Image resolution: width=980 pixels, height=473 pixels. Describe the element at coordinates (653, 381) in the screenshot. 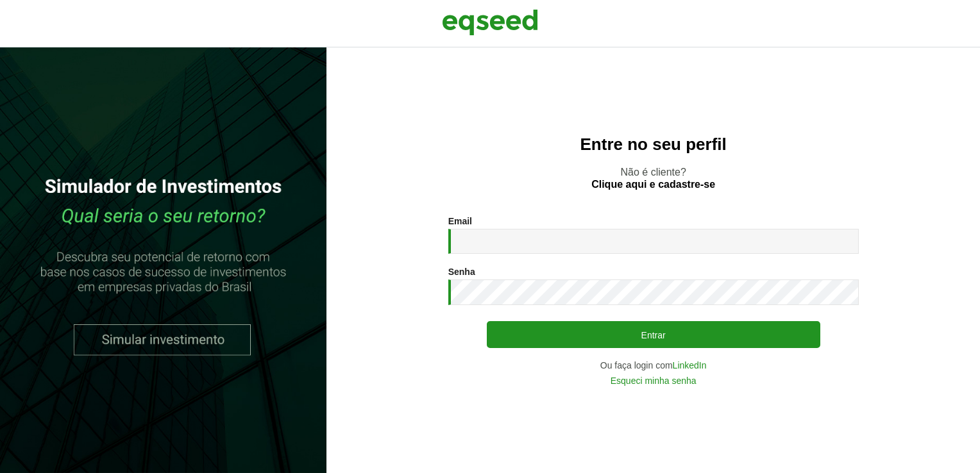

I see `a: Esqueci minha senha` at that location.